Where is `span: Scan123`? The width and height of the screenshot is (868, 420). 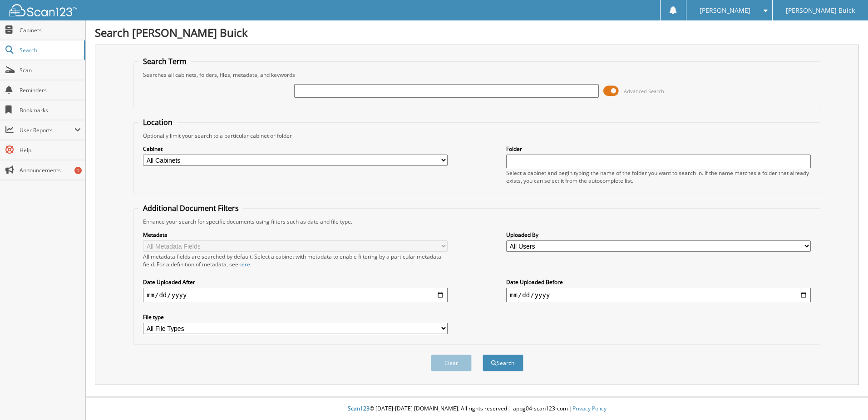
span: Scan123 is located at coordinates (358, 407).